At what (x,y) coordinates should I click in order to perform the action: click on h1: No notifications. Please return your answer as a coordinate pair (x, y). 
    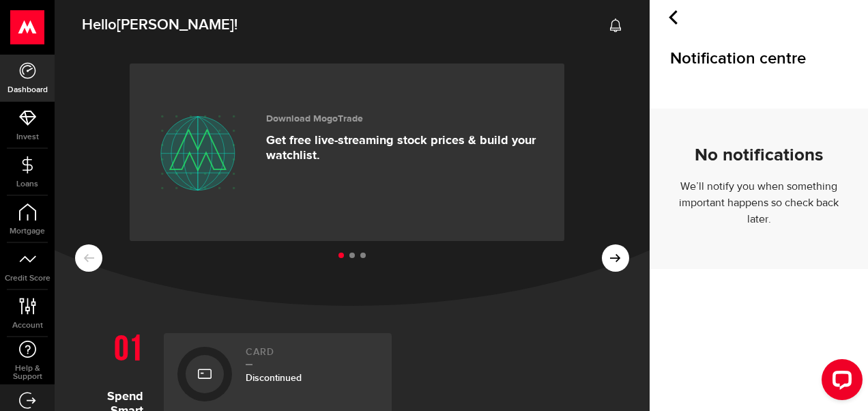
    Looking at the image, I should click on (759, 156).